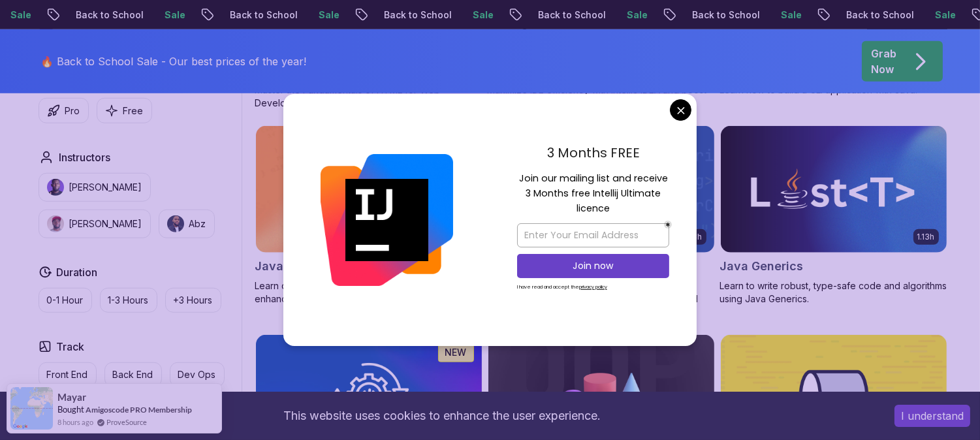 This screenshot has width=980, height=440. What do you see at coordinates (65, 301) in the screenshot?
I see `p: 0-1 Hour` at bounding box center [65, 301].